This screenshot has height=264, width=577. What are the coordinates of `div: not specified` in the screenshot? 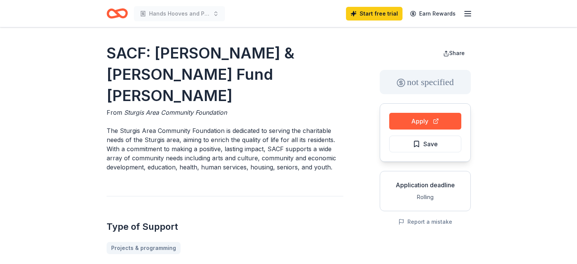 It's located at (426, 82).